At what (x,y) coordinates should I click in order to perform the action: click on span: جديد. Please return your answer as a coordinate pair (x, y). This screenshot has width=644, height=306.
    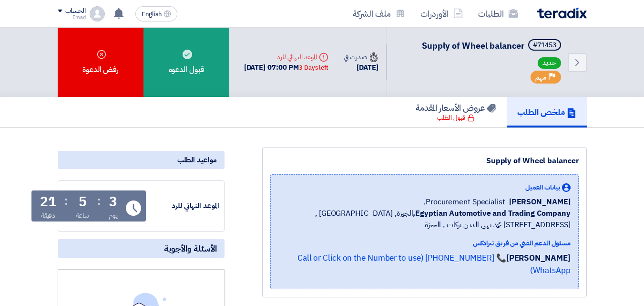
    Looking at the image, I should click on (549, 63).